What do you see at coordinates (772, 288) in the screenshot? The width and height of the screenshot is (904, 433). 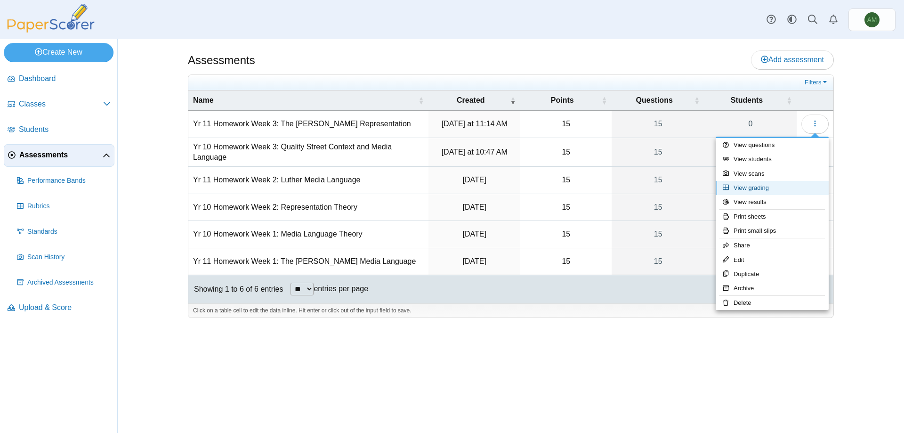 I see `a: Archive` at bounding box center [772, 288].